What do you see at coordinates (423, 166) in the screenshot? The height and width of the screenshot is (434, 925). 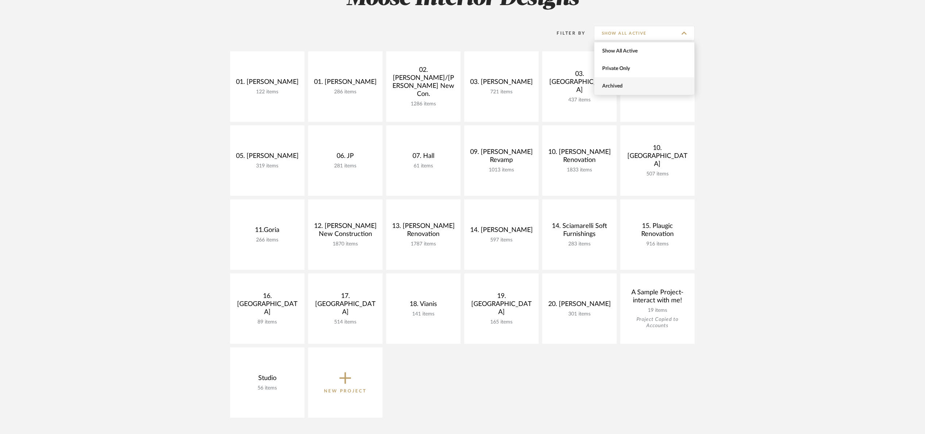 I see `div: 61 items` at bounding box center [423, 166].